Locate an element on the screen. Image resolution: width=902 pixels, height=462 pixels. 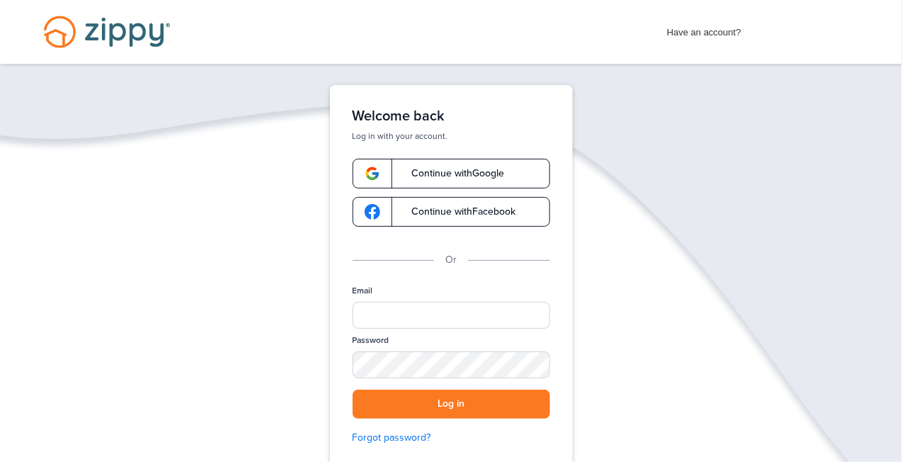
a: google-logoContinue withFacebook is located at coordinates (451, 212).